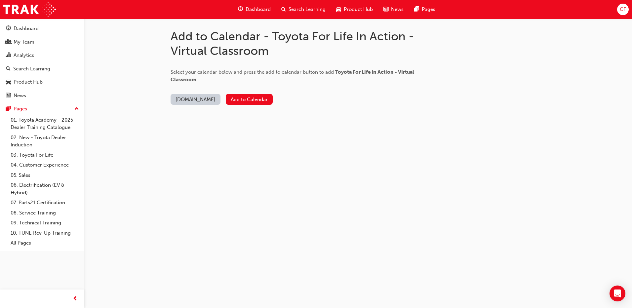  I want to click on a: 03. Toyota For Life, so click(45, 155).